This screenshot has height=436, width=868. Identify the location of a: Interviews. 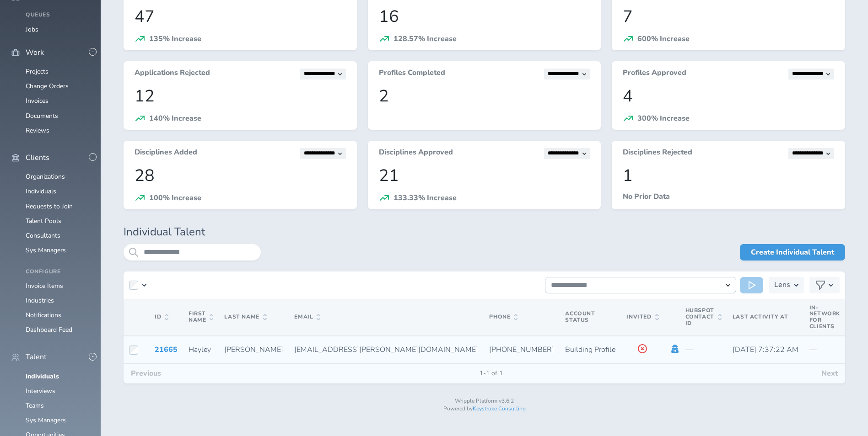
(40, 391).